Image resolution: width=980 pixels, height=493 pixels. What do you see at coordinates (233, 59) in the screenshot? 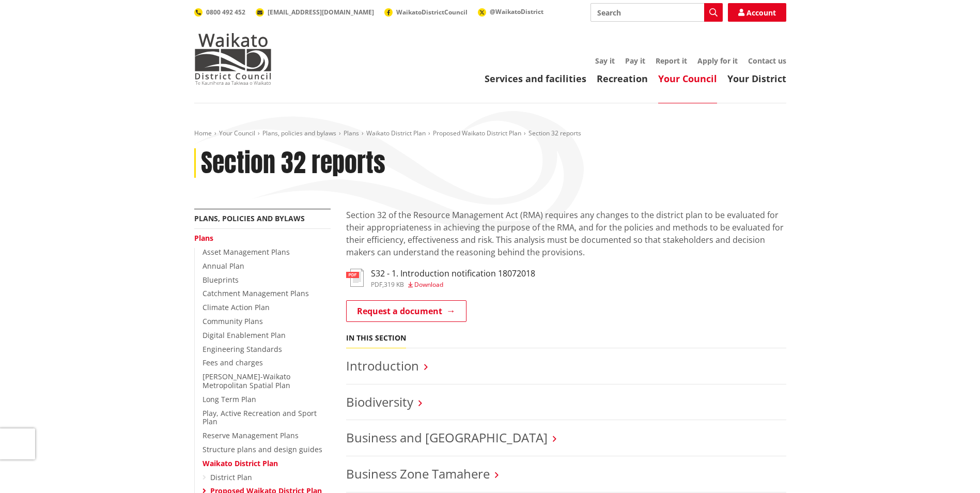
I see `img: Waikato District Council - Te Kaunihera aa Takiwaa o Waikato` at bounding box center [233, 59].